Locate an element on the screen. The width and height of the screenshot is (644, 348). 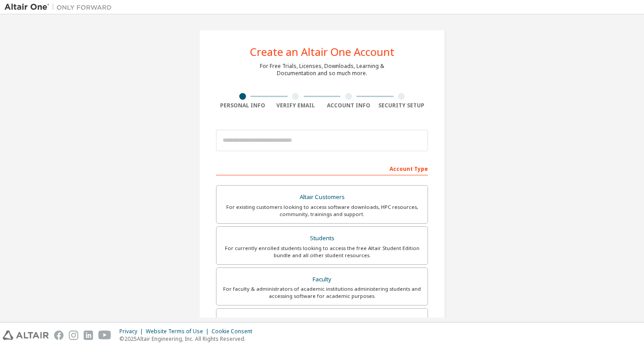
img: youtube.svg is located at coordinates (105, 335).